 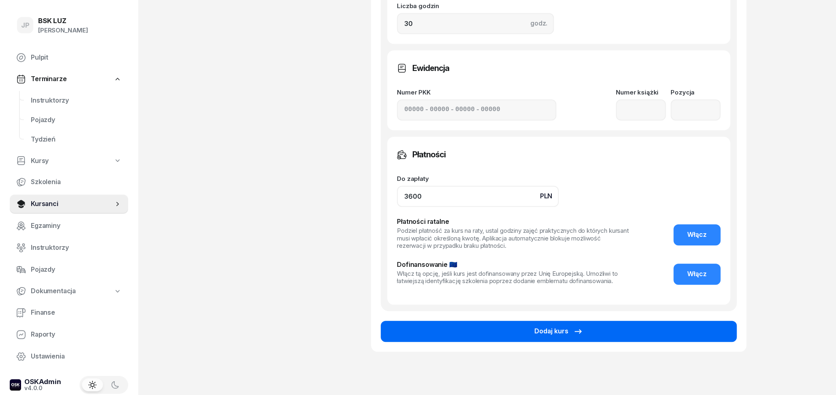 I want to click on div: Dofinansowanie 🇪🇺, so click(x=514, y=265).